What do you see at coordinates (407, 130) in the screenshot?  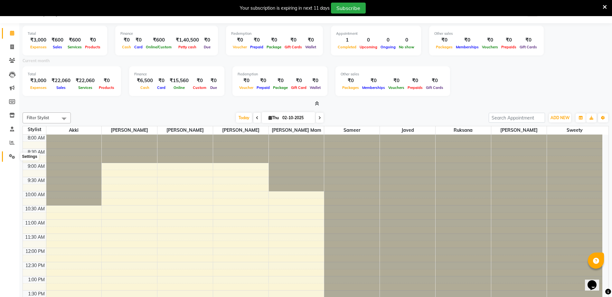 I see `span: Javed` at bounding box center [407, 130].